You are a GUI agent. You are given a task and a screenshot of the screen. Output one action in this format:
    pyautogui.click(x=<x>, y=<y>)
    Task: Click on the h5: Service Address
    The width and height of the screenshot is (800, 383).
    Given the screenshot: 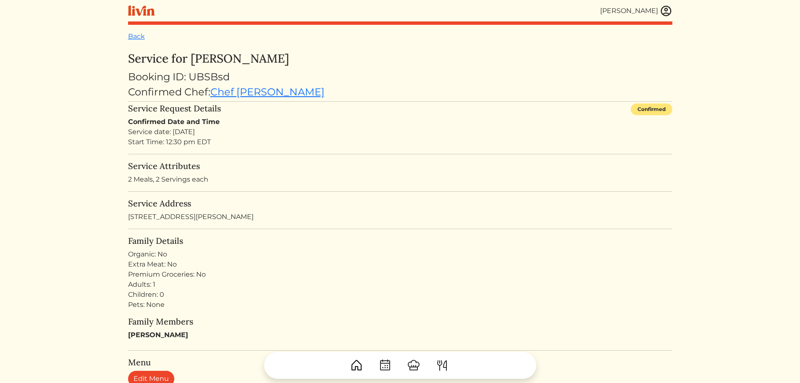 What is the action you would take?
    pyautogui.click(x=400, y=203)
    